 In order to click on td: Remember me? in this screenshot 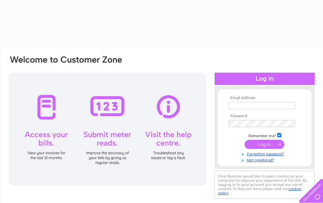, I will do `click(264, 135)`.